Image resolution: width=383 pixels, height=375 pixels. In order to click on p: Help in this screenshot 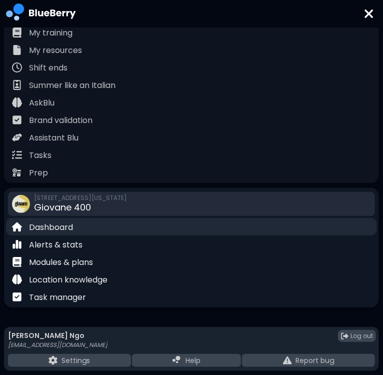, I will do `click(193, 360)`.